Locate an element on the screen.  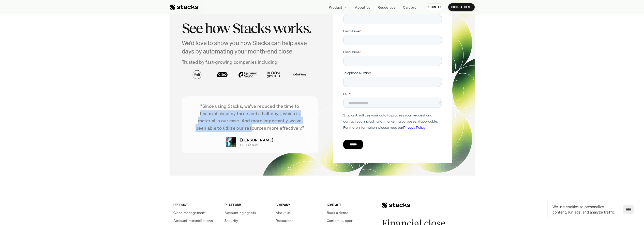
p: Close management is located at coordinates (190, 212).